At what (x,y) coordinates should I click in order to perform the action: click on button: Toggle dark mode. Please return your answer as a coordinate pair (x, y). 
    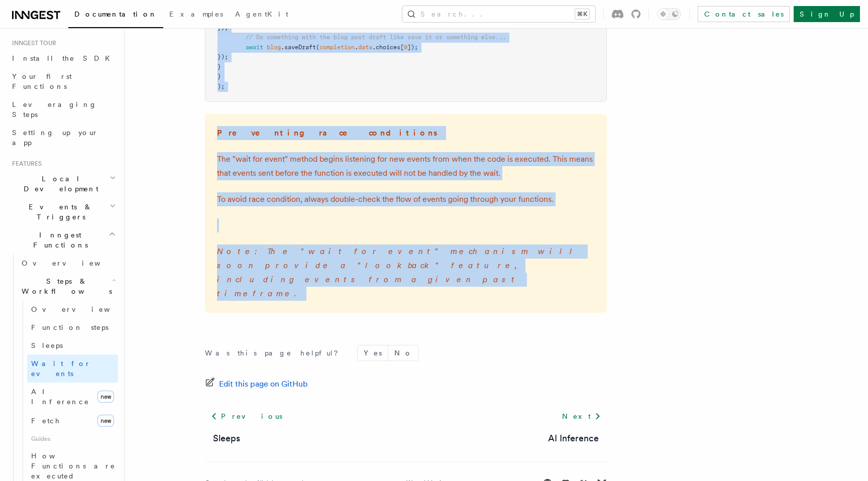
    Looking at the image, I should click on (669, 14).